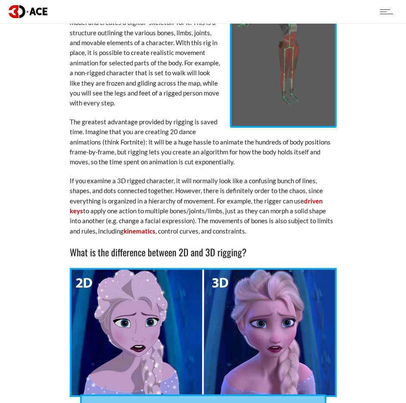 Image resolution: width=406 pixels, height=403 pixels. What do you see at coordinates (203, 142) in the screenshot?
I see `p: The greatest advantage provided by rigging is saved time. Imagine that you are creating 20 dance ...` at bounding box center [203, 142].